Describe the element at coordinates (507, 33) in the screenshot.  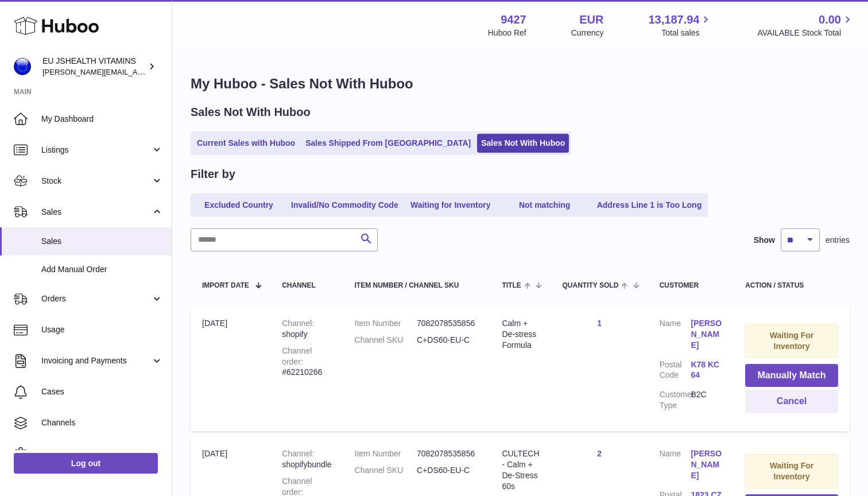
I see `div: Huboo Ref` at that location.